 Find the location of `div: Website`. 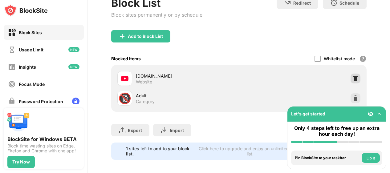

div: Website is located at coordinates (144, 82).